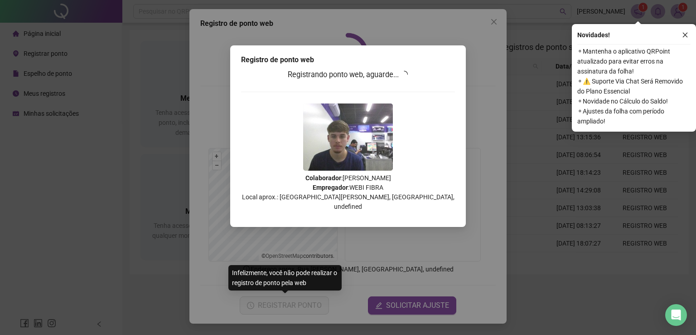 This screenshot has height=335, width=696. I want to click on strong: Colaborador, so click(323, 178).